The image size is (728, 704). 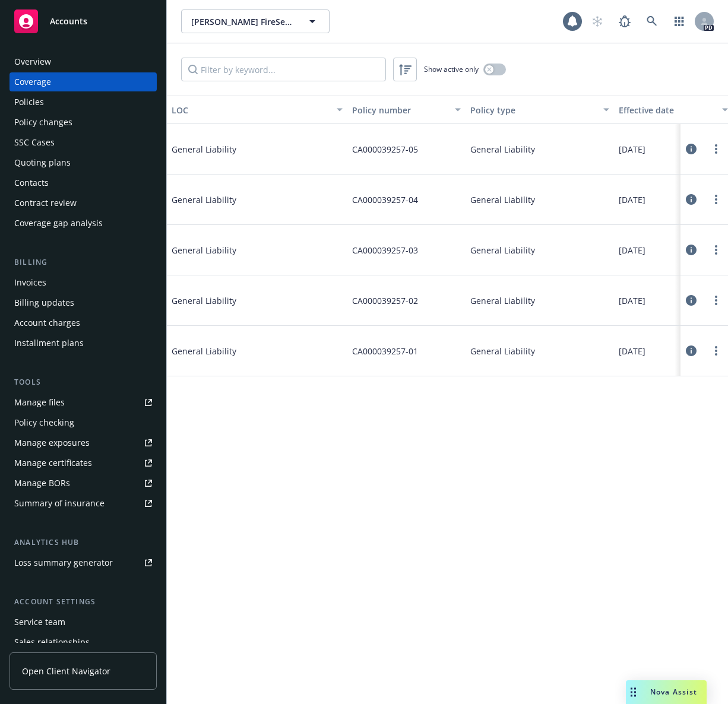 I want to click on button: Policy number, so click(x=406, y=110).